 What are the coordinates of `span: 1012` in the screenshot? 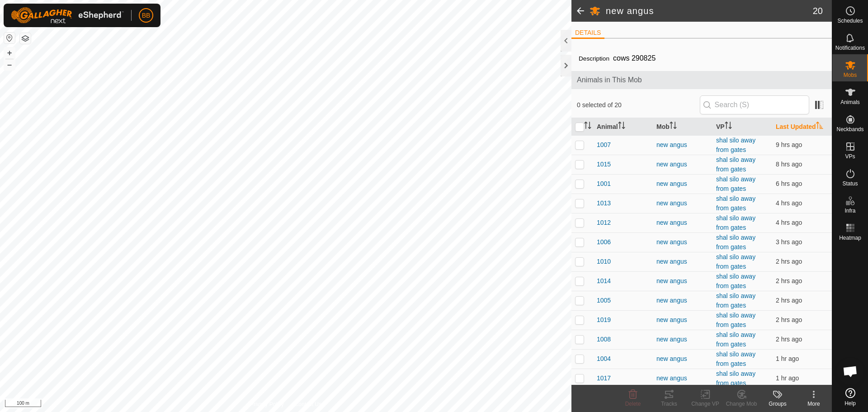 It's located at (604, 223).